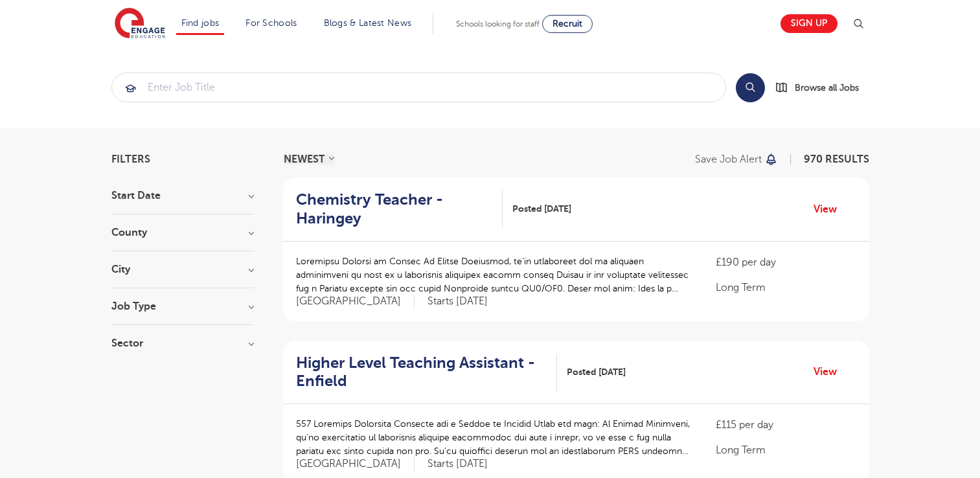  I want to click on a: Sign up, so click(809, 23).